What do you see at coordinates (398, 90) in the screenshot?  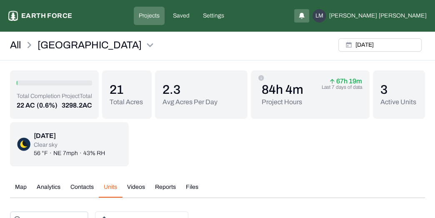 I see `p: 3` at bounding box center [398, 90].